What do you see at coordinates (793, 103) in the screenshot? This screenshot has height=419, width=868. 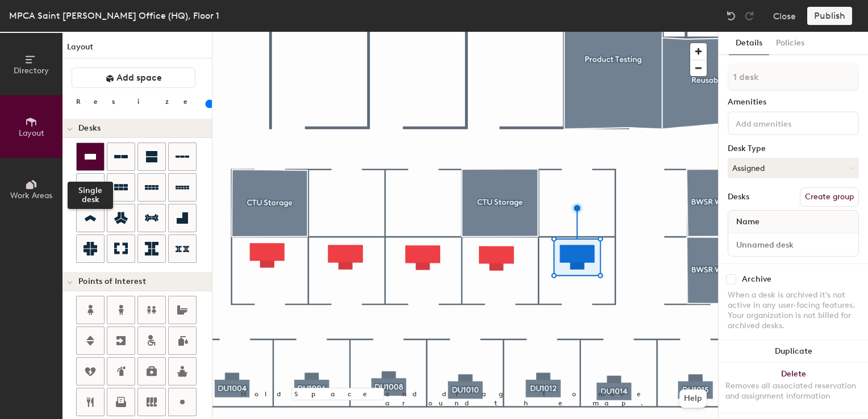 I see `div: Amenities` at bounding box center [793, 103].